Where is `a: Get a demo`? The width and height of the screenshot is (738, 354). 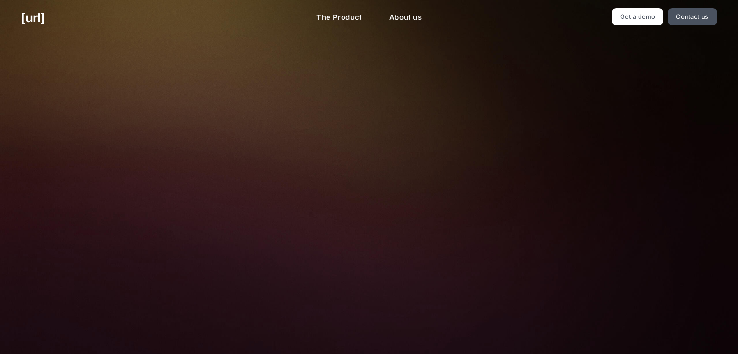
a: Get a demo is located at coordinates (638, 17).